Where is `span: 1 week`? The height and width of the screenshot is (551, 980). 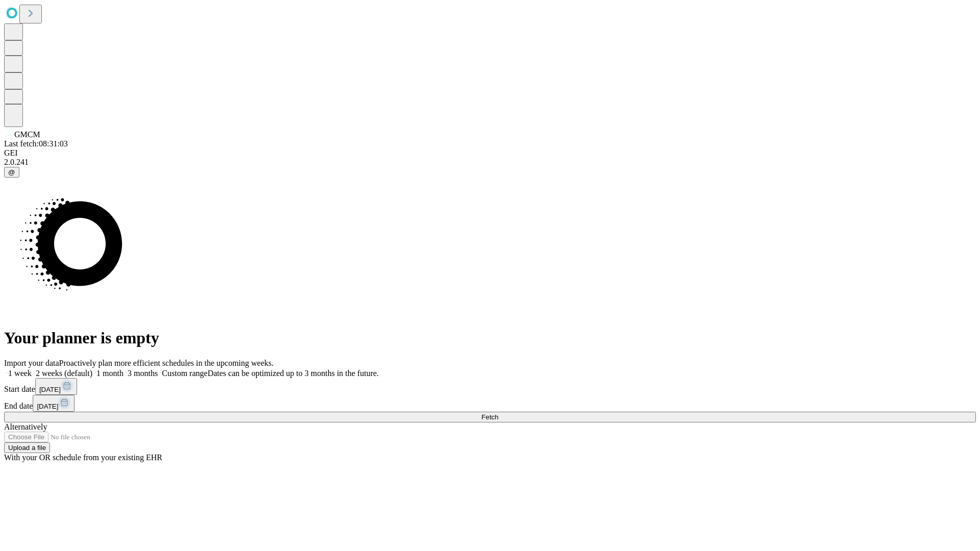 span: 1 week is located at coordinates (20, 373).